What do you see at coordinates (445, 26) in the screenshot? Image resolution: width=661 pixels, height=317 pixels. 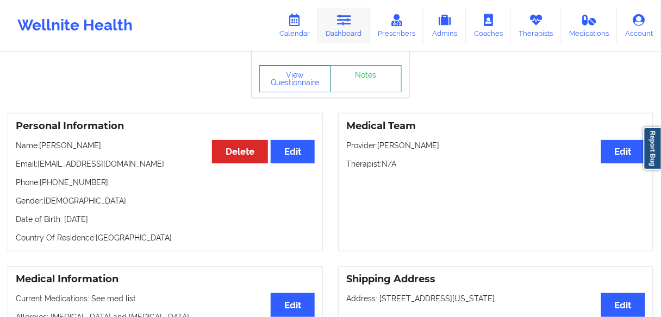 I see `a: Admins` at bounding box center [445, 26].